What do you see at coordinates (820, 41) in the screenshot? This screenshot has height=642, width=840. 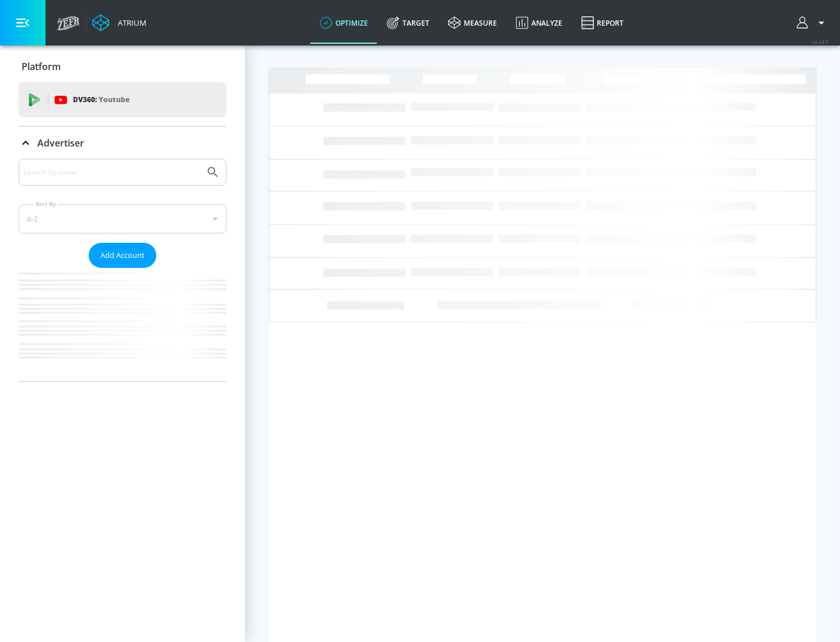 I see `span: v 4.24.0` at bounding box center [820, 41].